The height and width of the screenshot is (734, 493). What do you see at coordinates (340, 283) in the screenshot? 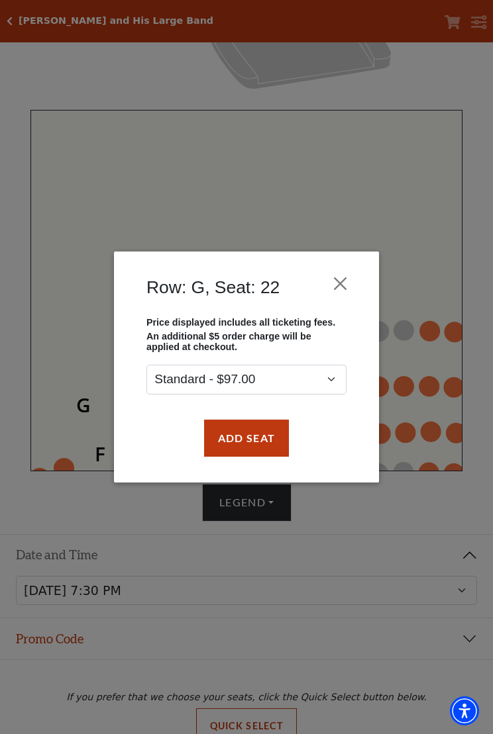
I see `button: Close` at bounding box center [340, 283].